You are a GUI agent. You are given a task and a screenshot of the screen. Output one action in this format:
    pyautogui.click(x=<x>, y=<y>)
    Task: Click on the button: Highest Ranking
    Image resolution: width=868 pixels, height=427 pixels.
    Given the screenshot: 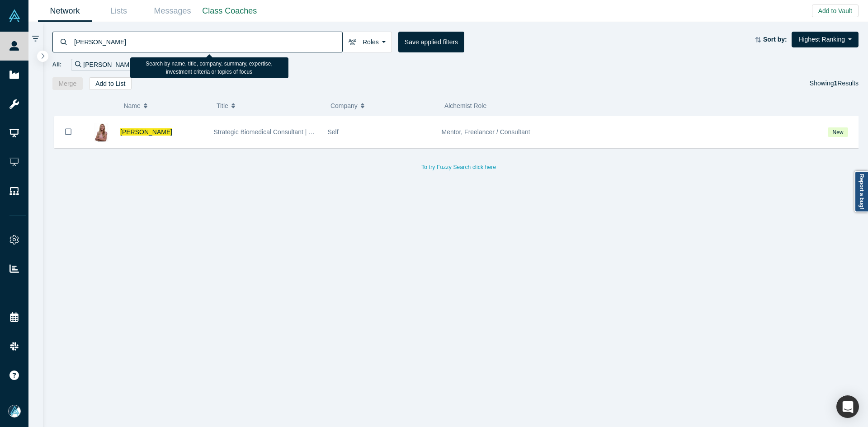 What is the action you would take?
    pyautogui.click(x=825, y=40)
    